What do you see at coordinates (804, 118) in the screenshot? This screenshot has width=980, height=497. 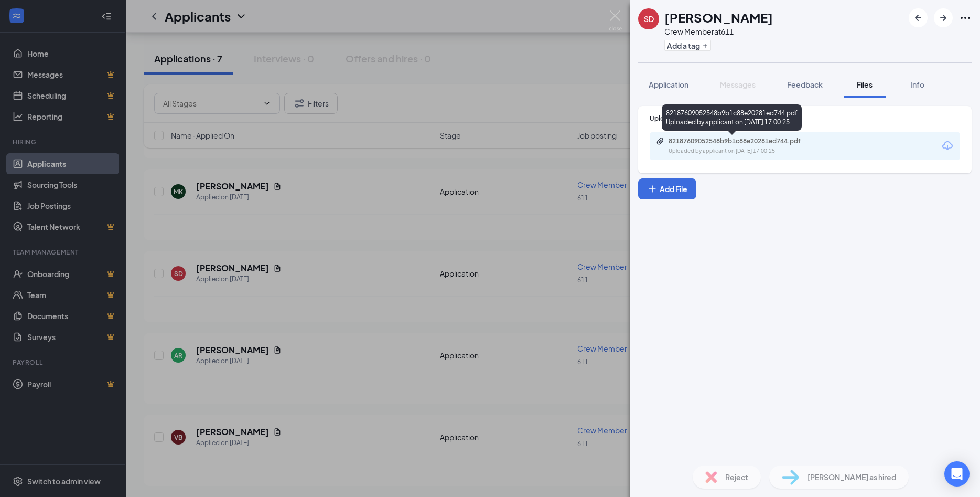 I see `div: Upload Resume` at bounding box center [804, 118].